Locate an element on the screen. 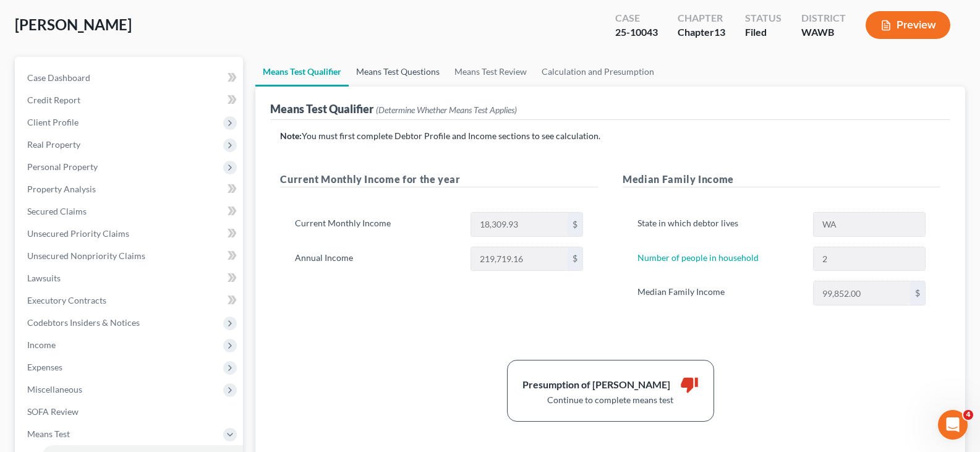 This screenshot has height=452, width=980. a: Secured Claims is located at coordinates (129, 211).